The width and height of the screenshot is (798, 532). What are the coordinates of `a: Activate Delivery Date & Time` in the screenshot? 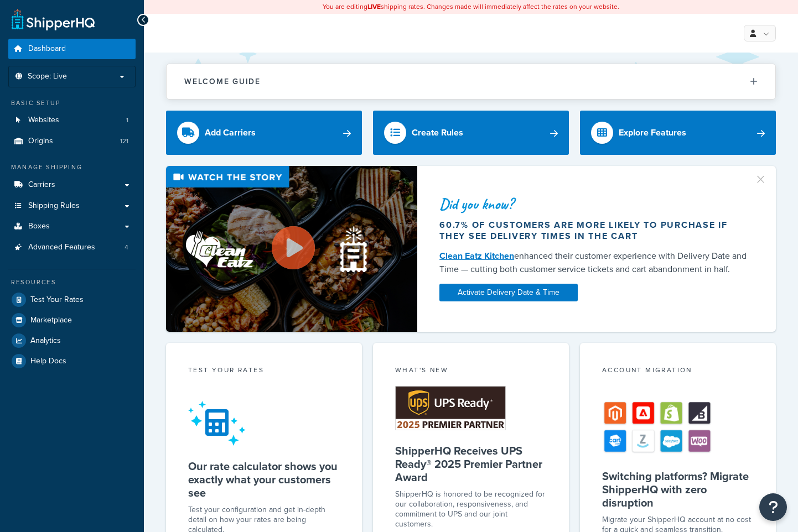 It's located at (509, 292).